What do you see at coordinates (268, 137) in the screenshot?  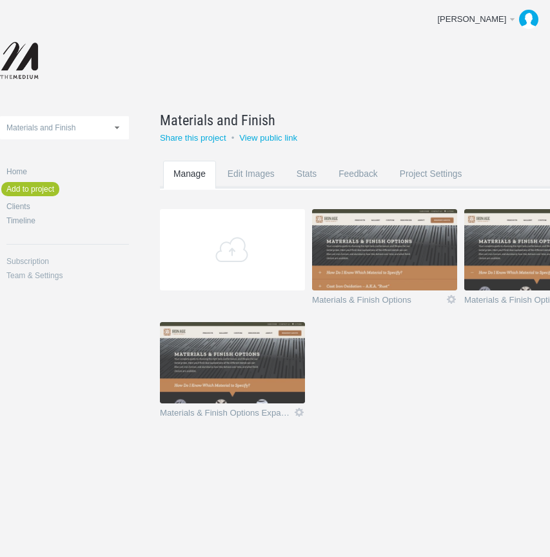 I see `a: View public link` at bounding box center [268, 137].